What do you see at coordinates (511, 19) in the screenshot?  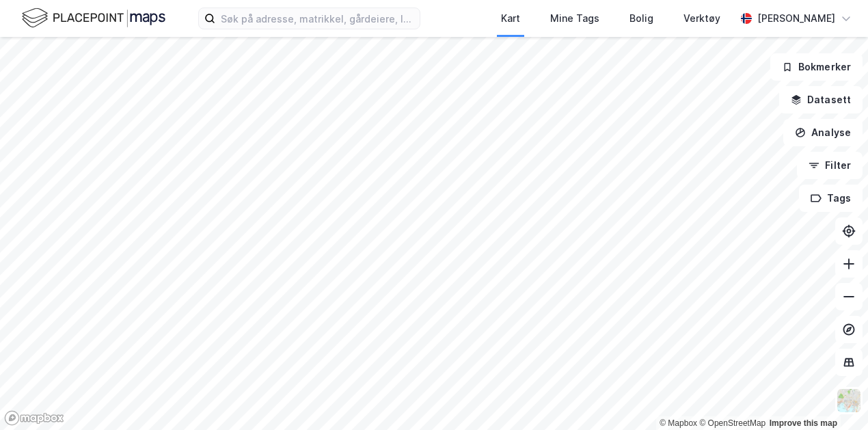 I see `div: Kart` at bounding box center [511, 19].